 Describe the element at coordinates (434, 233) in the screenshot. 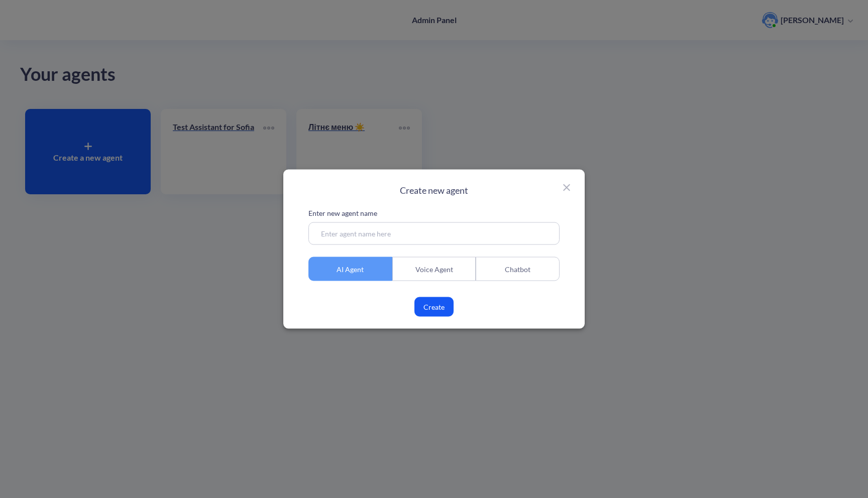

I see `input: Enter agent name here` at that location.